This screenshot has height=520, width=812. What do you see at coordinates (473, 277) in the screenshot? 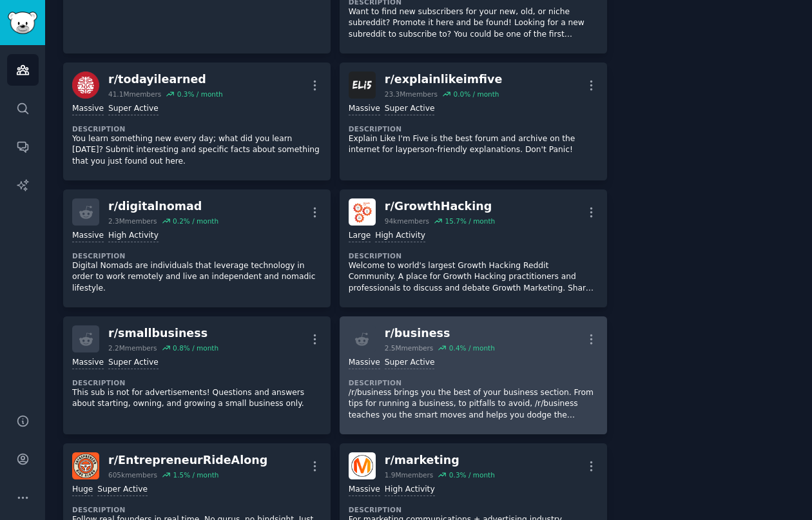
I see `p: Welcome to world's largest Growth Hacking Reddit Community. A place for Growth Hacking practition...` at bounding box center [473, 277].